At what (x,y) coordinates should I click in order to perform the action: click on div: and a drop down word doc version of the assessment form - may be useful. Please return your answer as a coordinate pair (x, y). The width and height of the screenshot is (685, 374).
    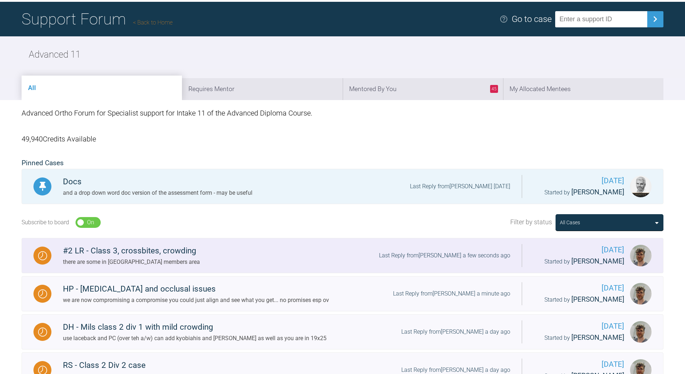
    Looking at the image, I should click on (158, 193).